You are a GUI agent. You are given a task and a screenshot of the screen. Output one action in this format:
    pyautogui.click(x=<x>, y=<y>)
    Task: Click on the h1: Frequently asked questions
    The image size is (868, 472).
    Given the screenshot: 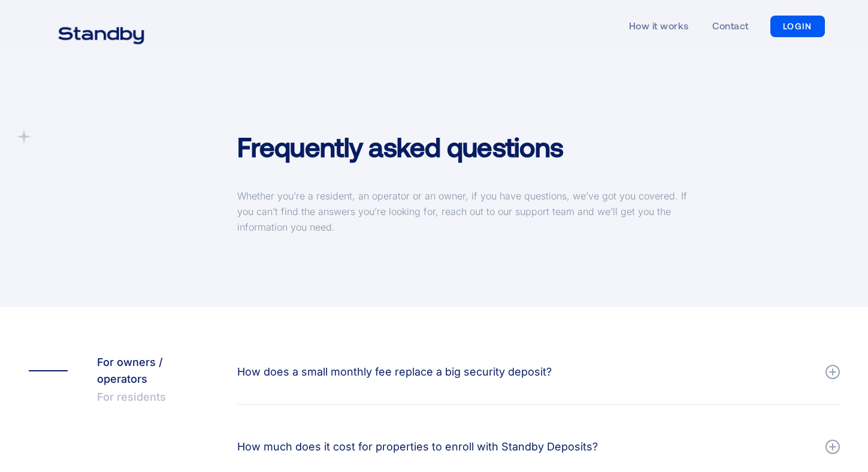 What is the action you would take?
    pyautogui.click(x=400, y=147)
    